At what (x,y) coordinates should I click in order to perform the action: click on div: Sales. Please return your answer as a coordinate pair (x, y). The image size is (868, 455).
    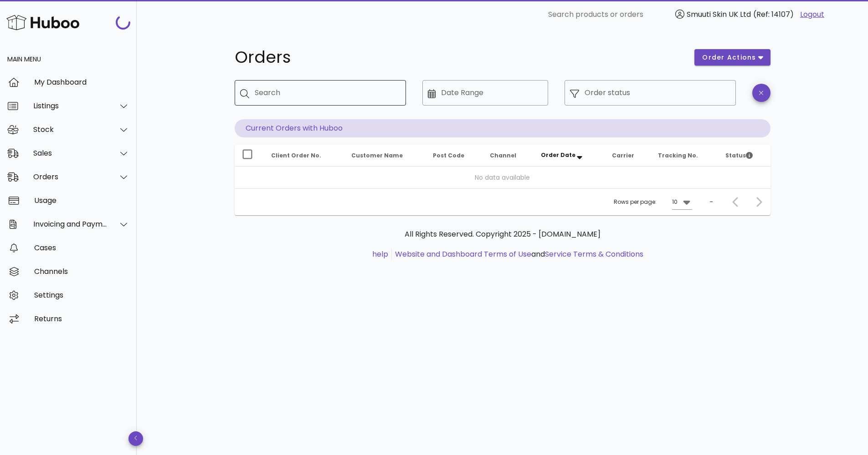
    Looking at the image, I should click on (70, 153).